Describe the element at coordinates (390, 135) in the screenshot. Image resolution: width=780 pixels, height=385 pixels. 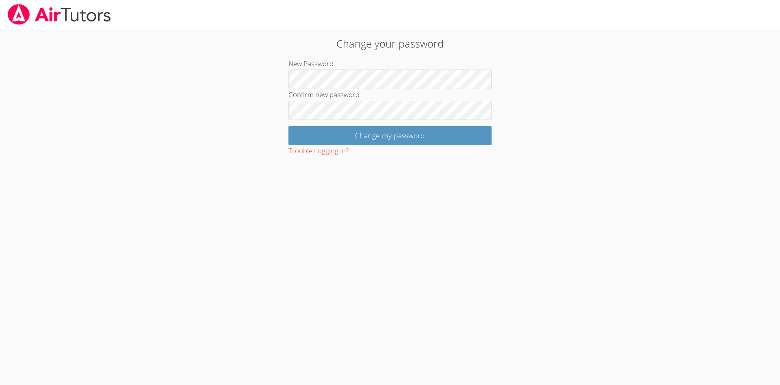
I see `input: Change my password` at that location.